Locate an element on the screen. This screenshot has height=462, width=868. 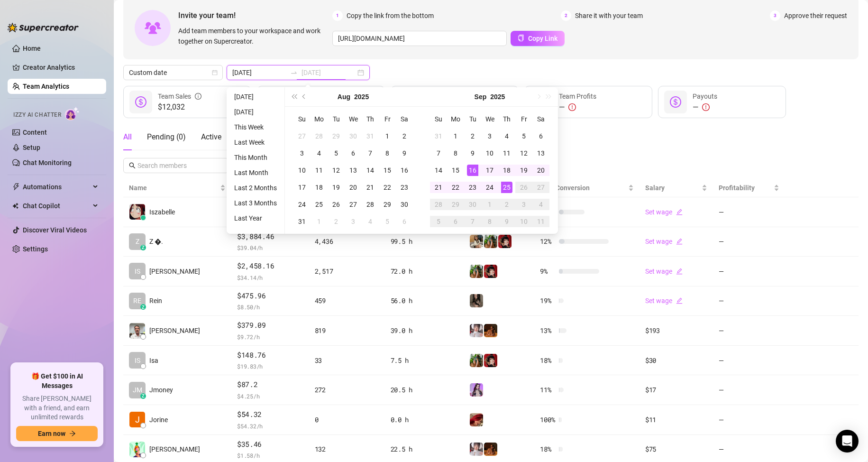
div: 21 is located at coordinates (439, 187).